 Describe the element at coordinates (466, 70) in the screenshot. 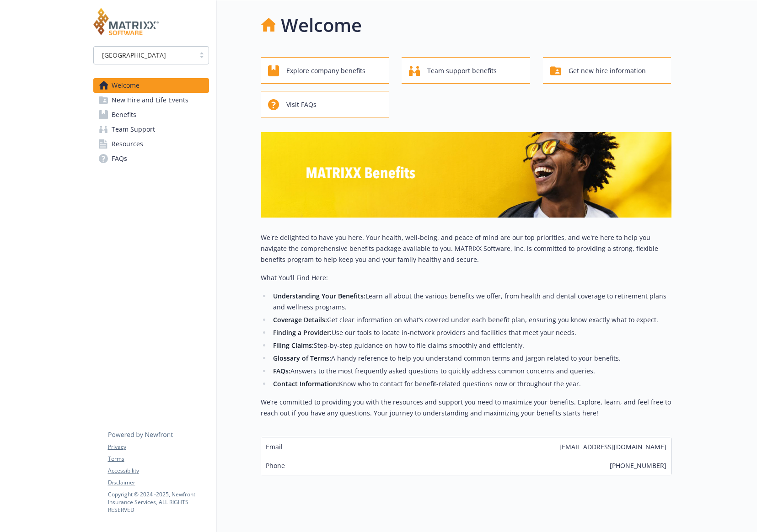

I see `button: Team support benefits` at that location.